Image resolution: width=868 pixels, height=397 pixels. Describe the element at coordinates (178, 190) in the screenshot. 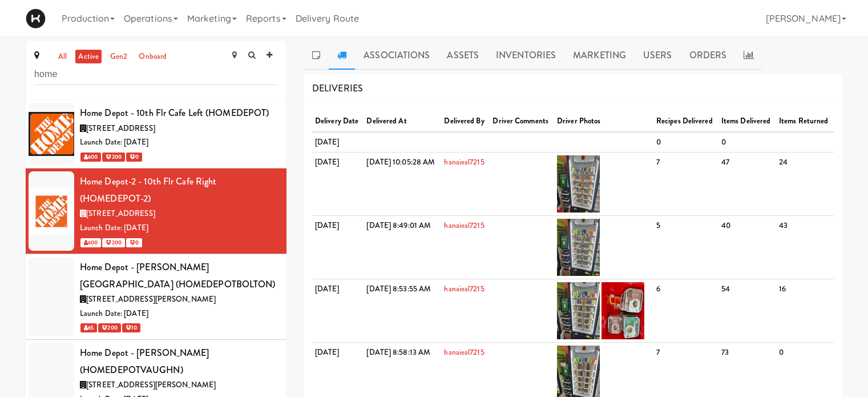

I see `div: Home Depot-2 - 10th Flr Cafe Right (HOMEDEPOT-2)` at that location.